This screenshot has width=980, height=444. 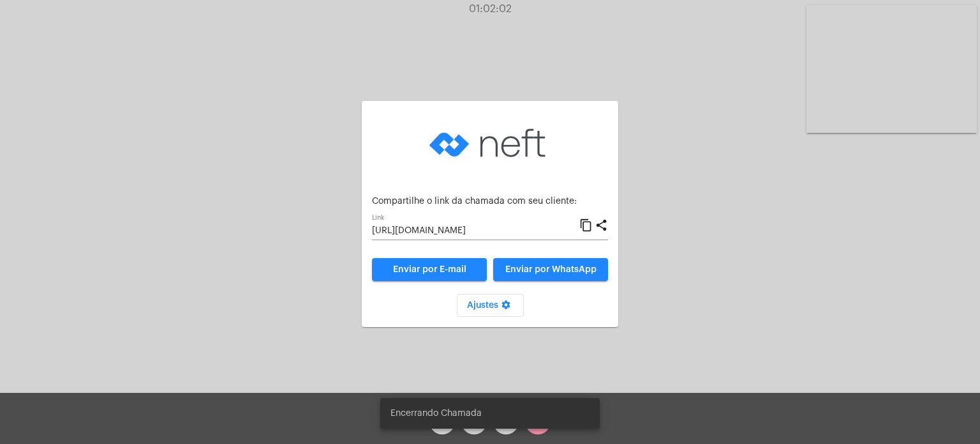 What do you see at coordinates (436, 413) in the screenshot?
I see `span: Encerrando Chamada` at bounding box center [436, 413].